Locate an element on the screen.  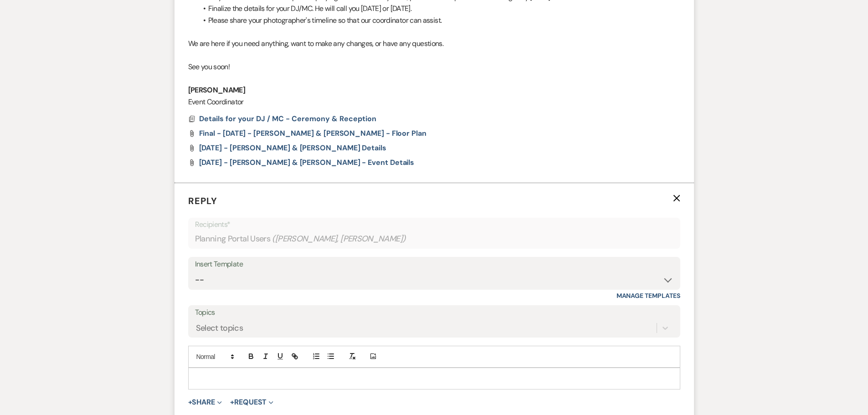
span: Event Coordinator is located at coordinates (216, 102).